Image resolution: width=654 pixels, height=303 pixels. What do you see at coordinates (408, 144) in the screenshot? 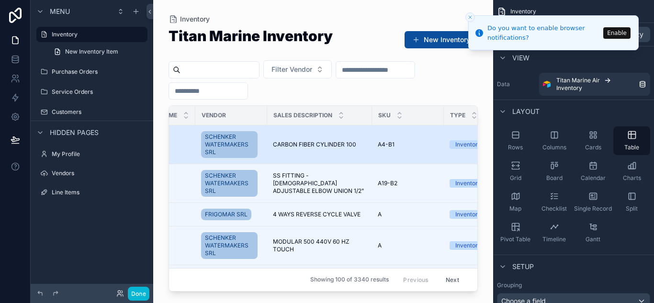
I see `a: A4-B1` at bounding box center [408, 144].